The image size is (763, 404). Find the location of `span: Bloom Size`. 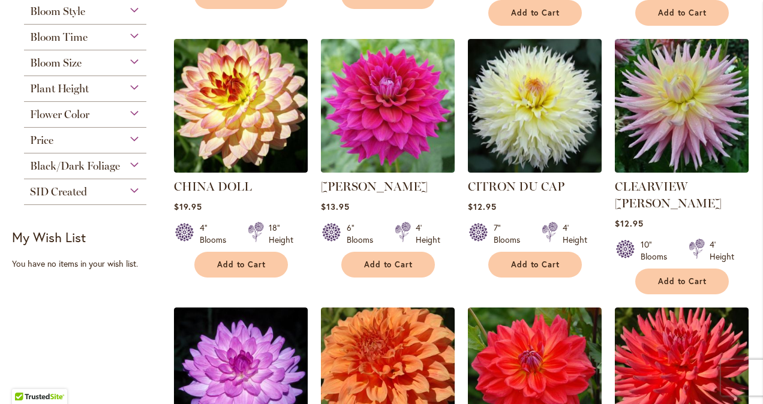

span: Bloom Size is located at coordinates (56, 63).